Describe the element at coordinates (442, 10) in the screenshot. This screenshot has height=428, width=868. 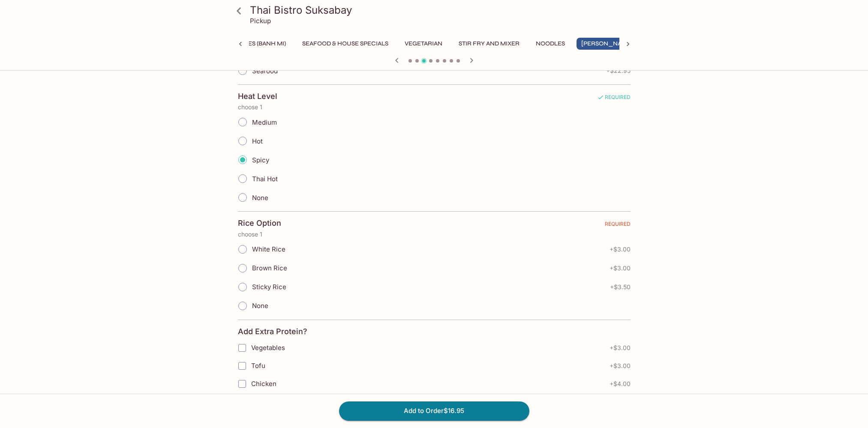
I see `h3: Thai Bistro Suksabay` at that location.